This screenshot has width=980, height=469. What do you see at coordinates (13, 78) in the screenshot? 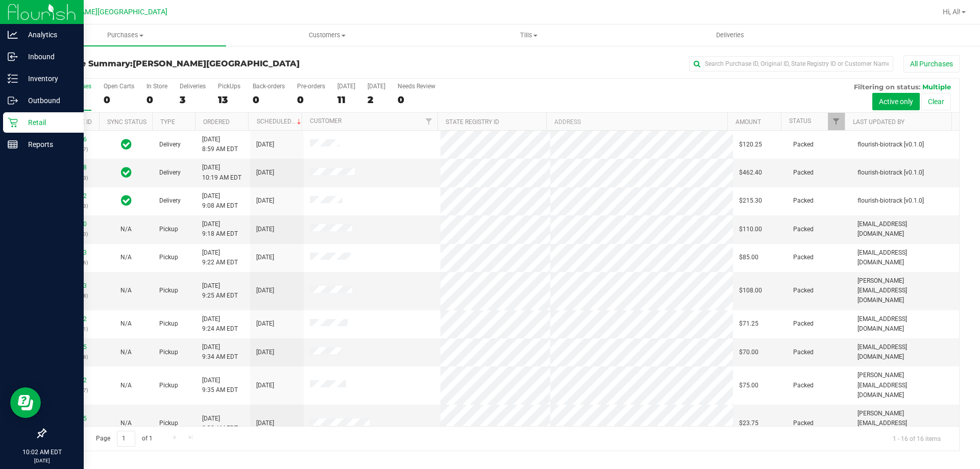
I see `inline-svg: Inventory` at bounding box center [13, 78].